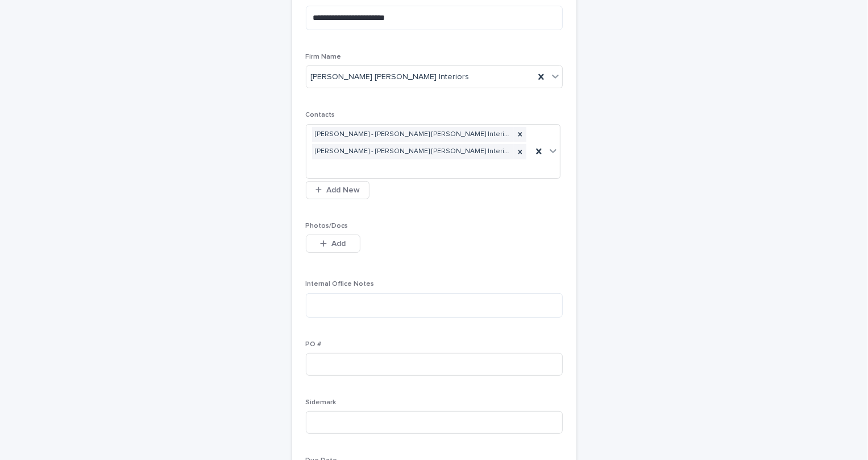 This screenshot has height=460, width=868. What do you see at coordinates (314, 344) in the screenshot?
I see `span: PO #` at bounding box center [314, 344].